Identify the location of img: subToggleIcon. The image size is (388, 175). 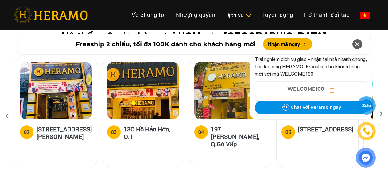
(248, 16).